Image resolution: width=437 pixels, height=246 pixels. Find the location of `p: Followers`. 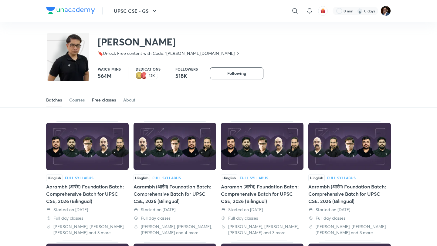

p: Followers is located at coordinates (187, 69).